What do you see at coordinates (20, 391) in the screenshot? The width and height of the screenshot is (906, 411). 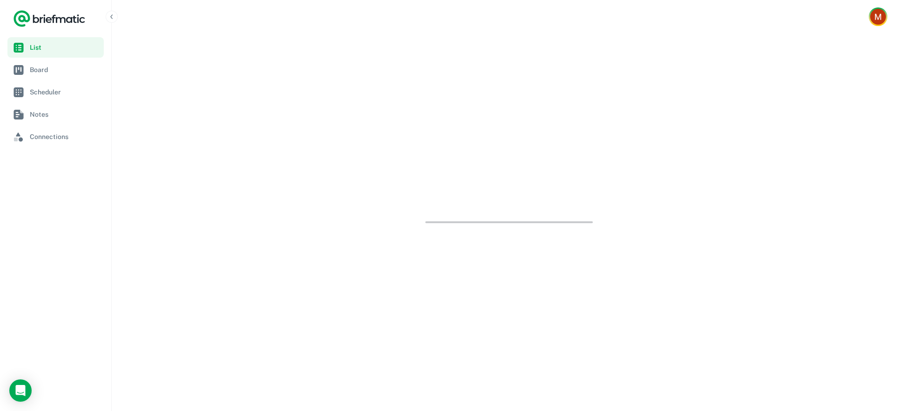 I see `div: Load Chat` at bounding box center [20, 391].